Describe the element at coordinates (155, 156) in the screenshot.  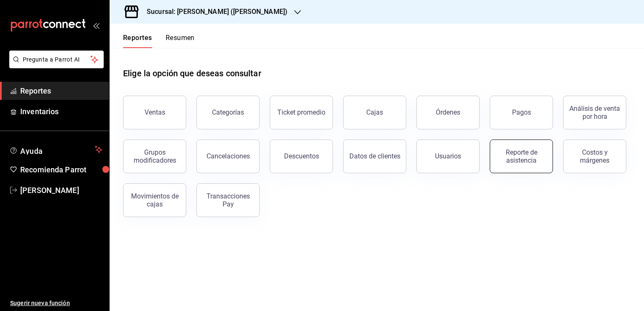
I see `div: Grupos modificadores` at that location.